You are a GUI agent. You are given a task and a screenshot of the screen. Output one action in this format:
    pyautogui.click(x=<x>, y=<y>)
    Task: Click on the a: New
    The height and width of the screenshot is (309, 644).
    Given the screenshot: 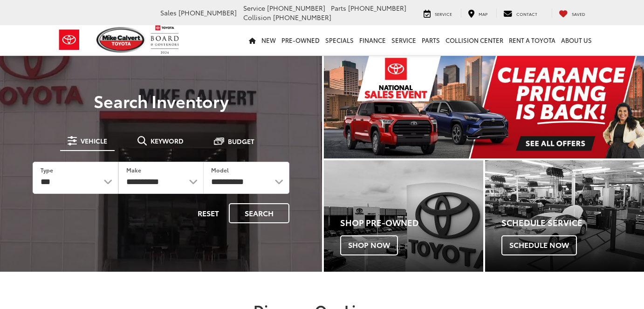 What is the action you would take?
    pyautogui.click(x=269, y=40)
    